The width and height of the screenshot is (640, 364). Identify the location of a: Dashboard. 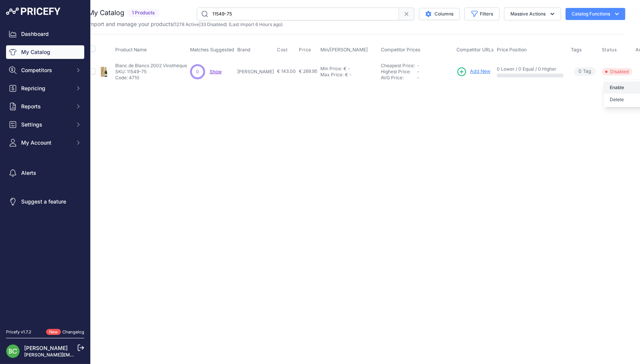
(45, 34).